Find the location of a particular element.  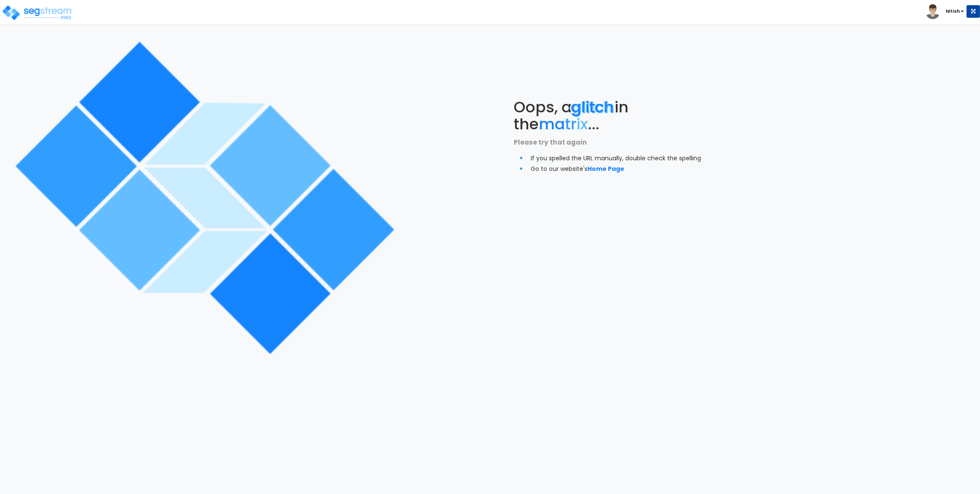

span: tr is located at coordinates (570, 124).